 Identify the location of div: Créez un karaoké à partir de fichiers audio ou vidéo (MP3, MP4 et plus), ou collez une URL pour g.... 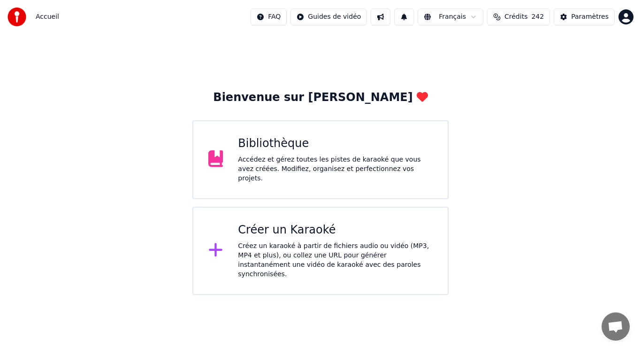
(335, 260).